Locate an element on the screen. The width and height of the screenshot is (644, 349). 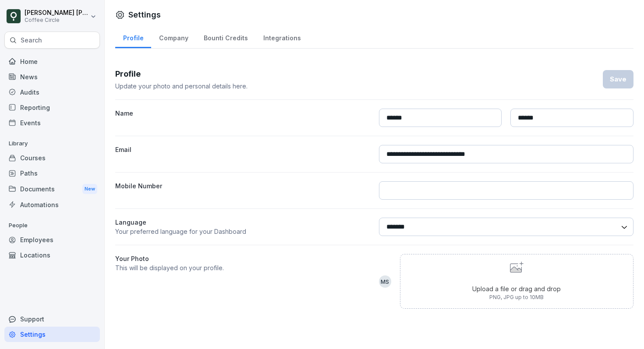
div: New is located at coordinates (90, 189).